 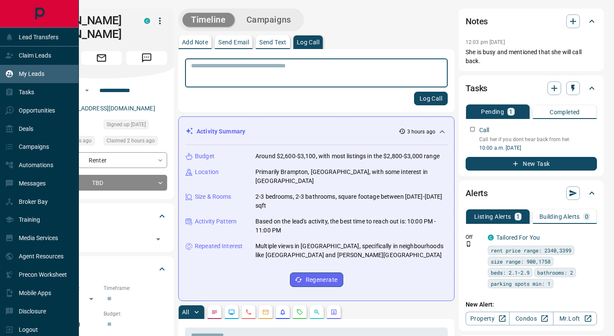 I want to click on p: Repeated Interest, so click(x=219, y=246).